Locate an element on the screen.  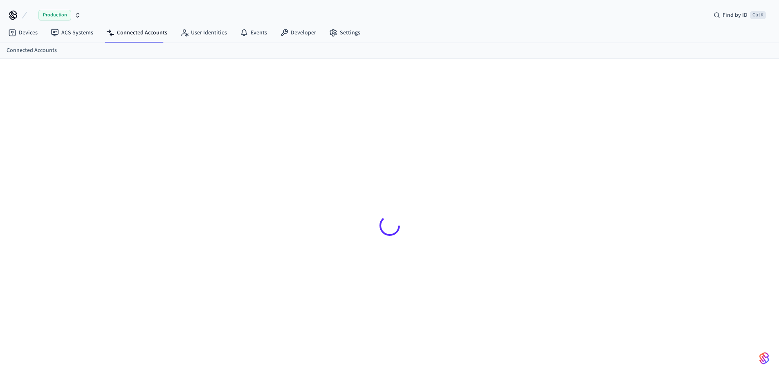
img: SeamLogoGradient.69752ec5.svg is located at coordinates (765, 358).